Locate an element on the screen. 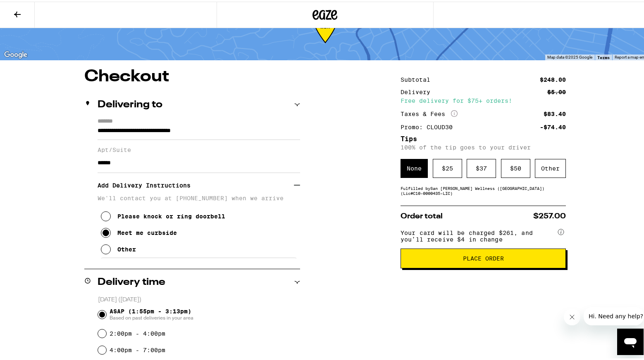  span: Hi. Need any help? is located at coordinates (32, 9).